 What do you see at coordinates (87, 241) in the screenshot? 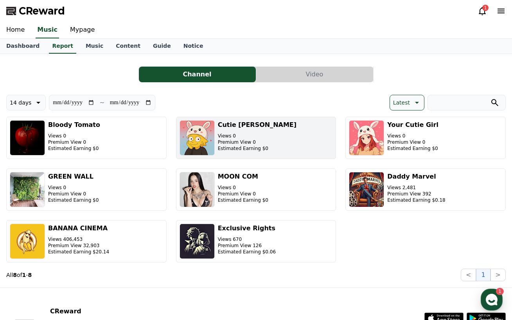
I see `button: BANANA CINEMA Views 406,453 Premium View 32,903 Estimated Earning $20.14` at bounding box center [87, 241].